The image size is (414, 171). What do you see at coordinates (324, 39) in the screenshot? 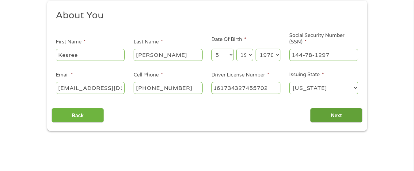
I see `label: Social Security Number (SSN)` at bounding box center [324, 39].